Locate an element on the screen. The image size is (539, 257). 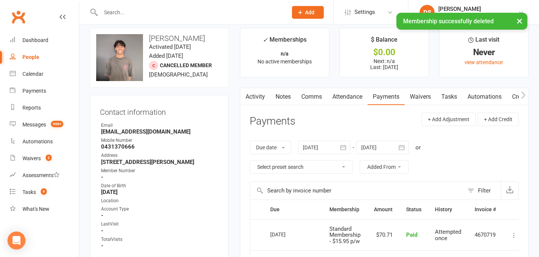
div: Email is located at coordinates (160, 125).